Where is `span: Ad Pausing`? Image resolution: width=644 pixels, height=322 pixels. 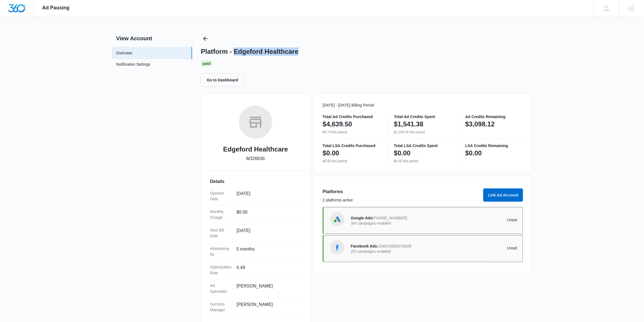 span: Ad Pausing is located at coordinates (56, 8).